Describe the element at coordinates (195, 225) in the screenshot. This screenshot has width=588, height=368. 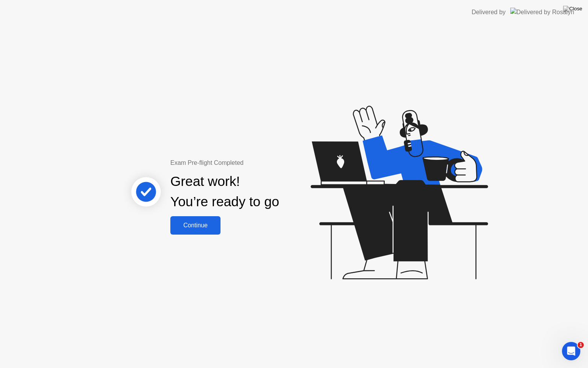
I see `div: Continue` at that location.